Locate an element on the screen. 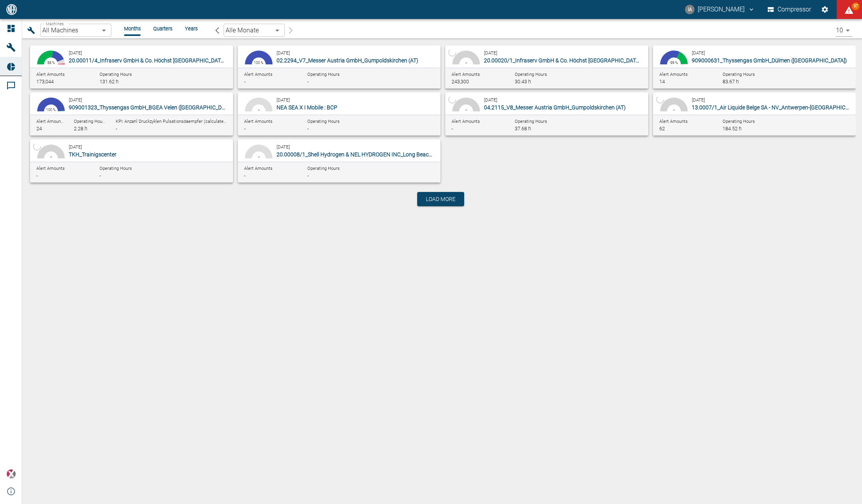  img: logo is located at coordinates (11, 9).